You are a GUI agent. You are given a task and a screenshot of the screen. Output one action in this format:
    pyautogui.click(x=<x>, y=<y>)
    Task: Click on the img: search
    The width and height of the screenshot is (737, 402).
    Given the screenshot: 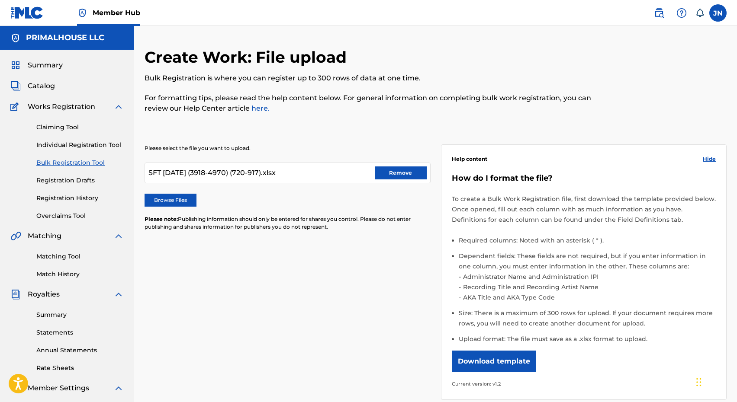 What is the action you would take?
    pyautogui.click(x=659, y=13)
    